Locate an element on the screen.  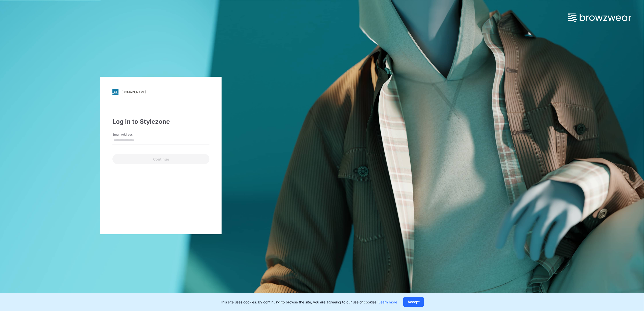
p: This site uses cookies. By continuing to browse the site, you are agreeing to our use of cookies. is located at coordinates (308, 302).